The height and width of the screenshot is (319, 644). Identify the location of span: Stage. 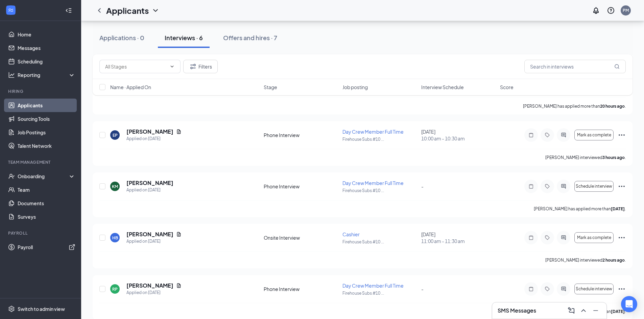
(270, 87).